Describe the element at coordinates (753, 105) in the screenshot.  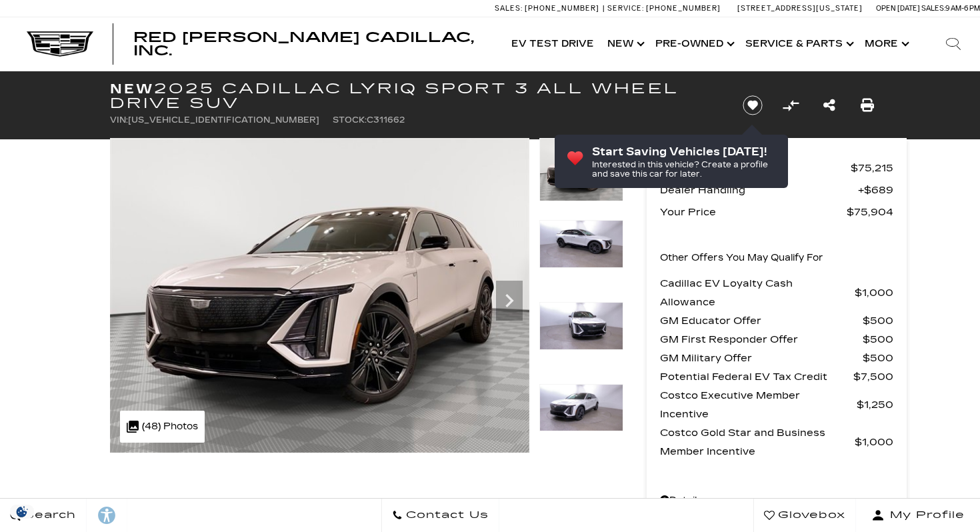
I see `button: Save vehicle` at that location.